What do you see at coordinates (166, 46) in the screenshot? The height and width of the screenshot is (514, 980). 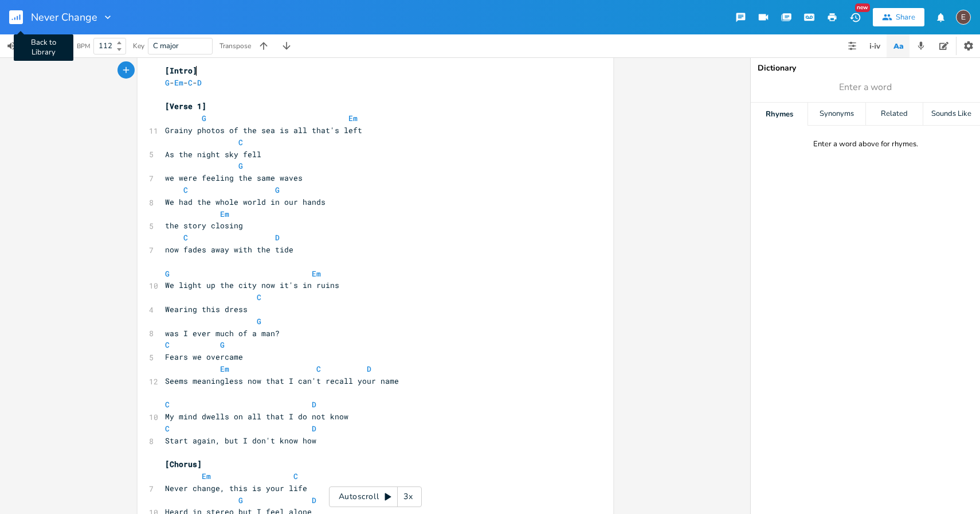 I see `span: C major` at bounding box center [166, 46].